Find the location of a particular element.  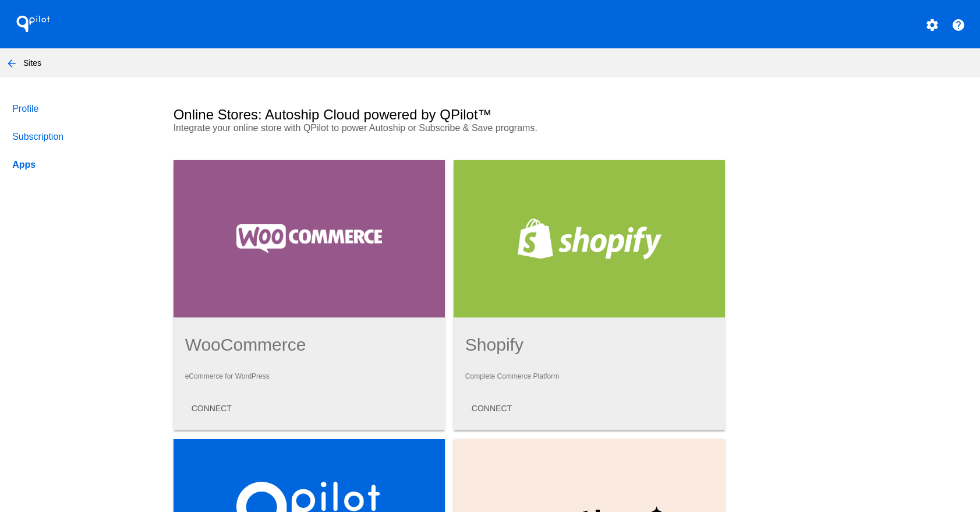

a: Subscription is located at coordinates (82, 137).